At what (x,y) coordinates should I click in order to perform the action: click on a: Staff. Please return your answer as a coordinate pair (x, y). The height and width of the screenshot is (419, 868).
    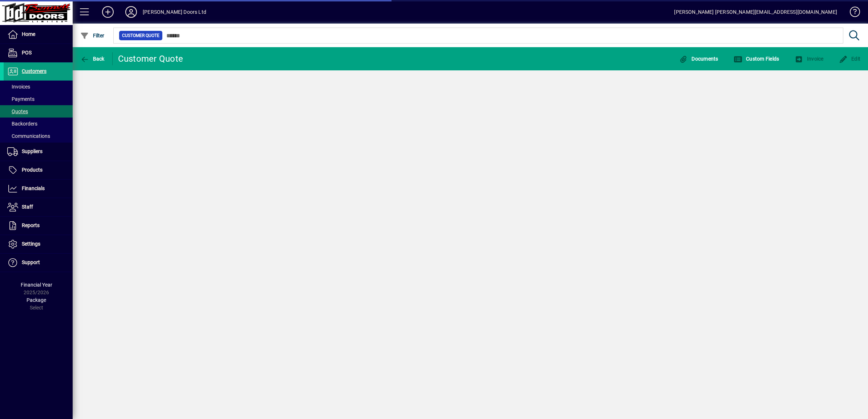
    Looking at the image, I should click on (38, 207).